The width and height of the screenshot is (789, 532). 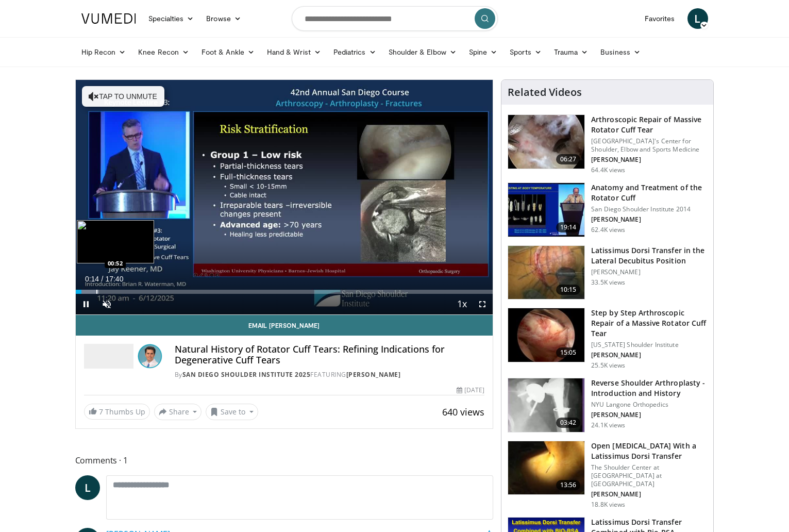 What do you see at coordinates (568, 289) in the screenshot?
I see `span: 10:15` at bounding box center [568, 289].